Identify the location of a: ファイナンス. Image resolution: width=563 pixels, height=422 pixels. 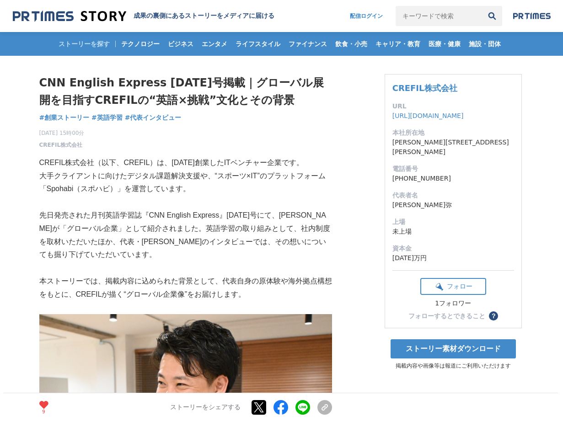
(308, 44).